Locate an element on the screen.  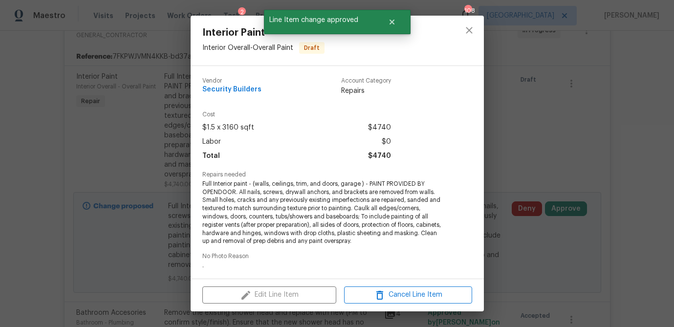
span: Vendor is located at coordinates (232, 81).